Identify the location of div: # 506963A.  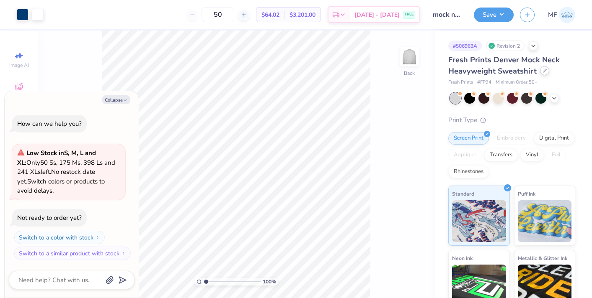
(465, 46).